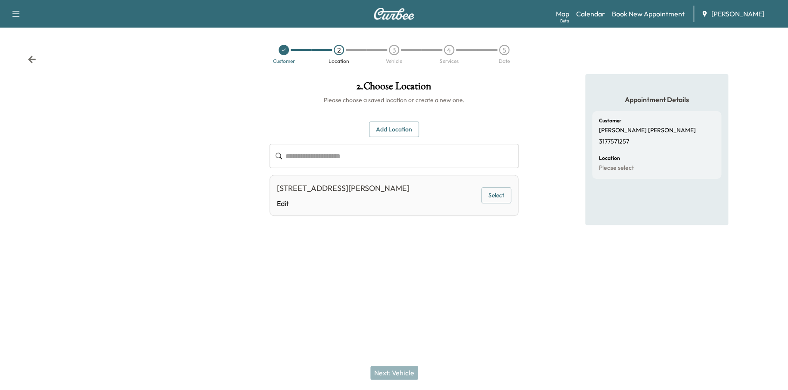 The image size is (788, 390). What do you see at coordinates (394, 14) in the screenshot?
I see `img: Curbee Logo` at bounding box center [394, 14].